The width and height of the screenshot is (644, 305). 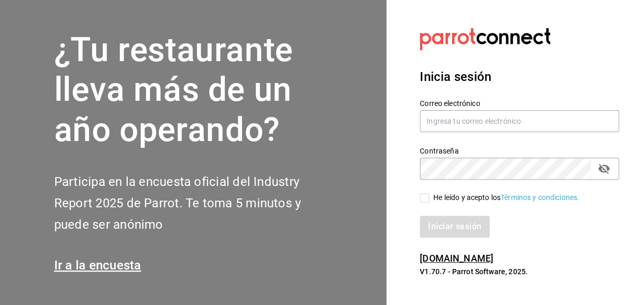 What do you see at coordinates (98, 265) in the screenshot?
I see `a: Ir a la encuesta` at bounding box center [98, 265].